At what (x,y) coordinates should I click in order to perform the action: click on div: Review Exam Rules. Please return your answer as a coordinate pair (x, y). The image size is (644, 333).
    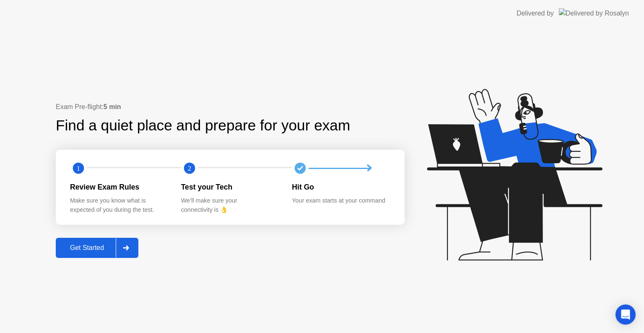
    Looking at the image, I should click on (118, 187).